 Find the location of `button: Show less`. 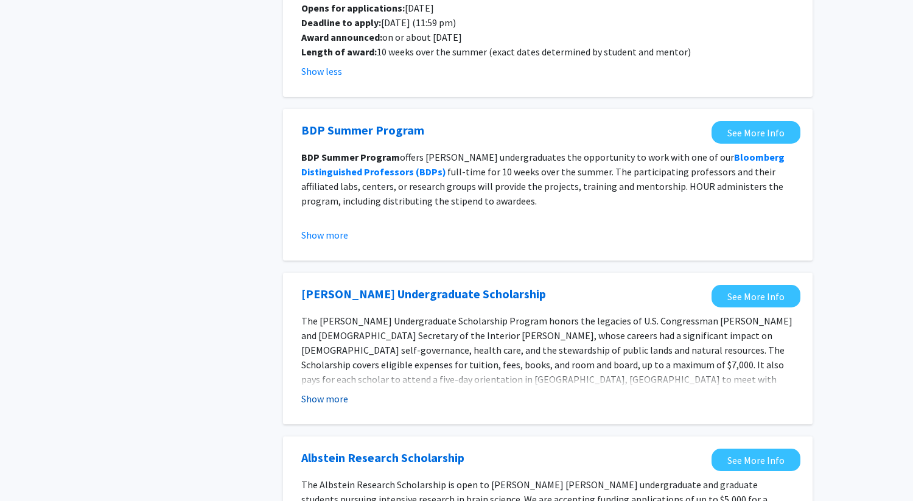

button: Show less is located at coordinates (321, 71).